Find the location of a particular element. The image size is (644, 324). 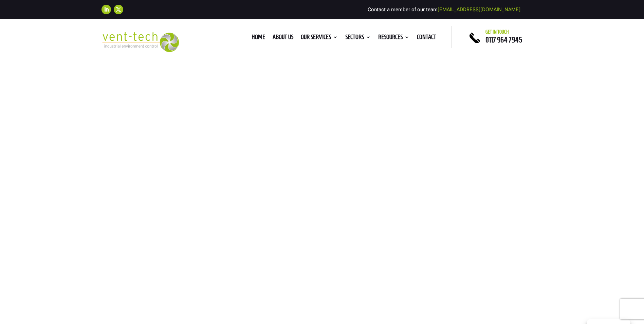

span: Get in touch is located at coordinates (497, 32).